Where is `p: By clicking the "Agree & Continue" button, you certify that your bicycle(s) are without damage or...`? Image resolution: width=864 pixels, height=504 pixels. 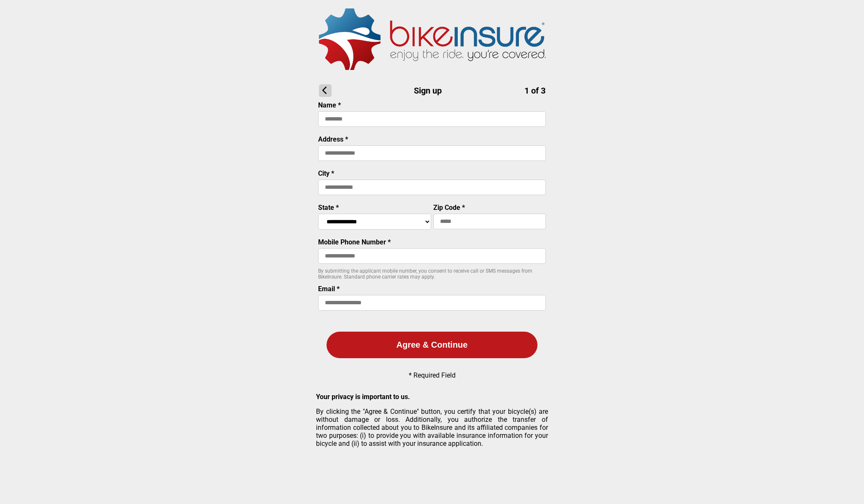
p: By clicking the "Agree & Continue" button, you certify that your bicycle(s) are without damage or... is located at coordinates (432, 427).